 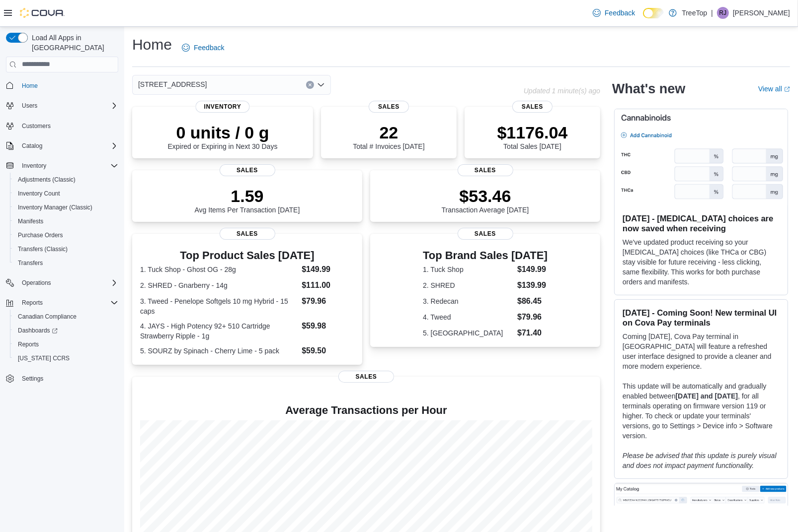 What do you see at coordinates (468, 317) in the screenshot?
I see `dt: 4. Tweed` at bounding box center [468, 317].